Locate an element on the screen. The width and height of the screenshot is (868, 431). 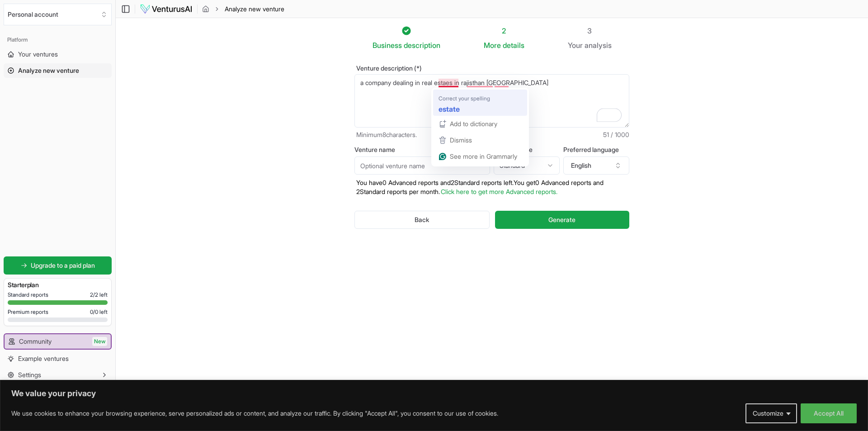
span: Generate is located at coordinates (562, 220).